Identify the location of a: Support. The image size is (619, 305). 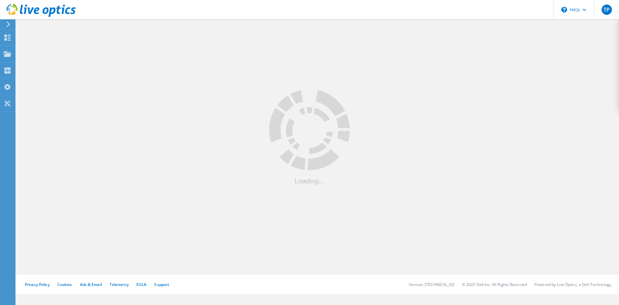
(162, 284).